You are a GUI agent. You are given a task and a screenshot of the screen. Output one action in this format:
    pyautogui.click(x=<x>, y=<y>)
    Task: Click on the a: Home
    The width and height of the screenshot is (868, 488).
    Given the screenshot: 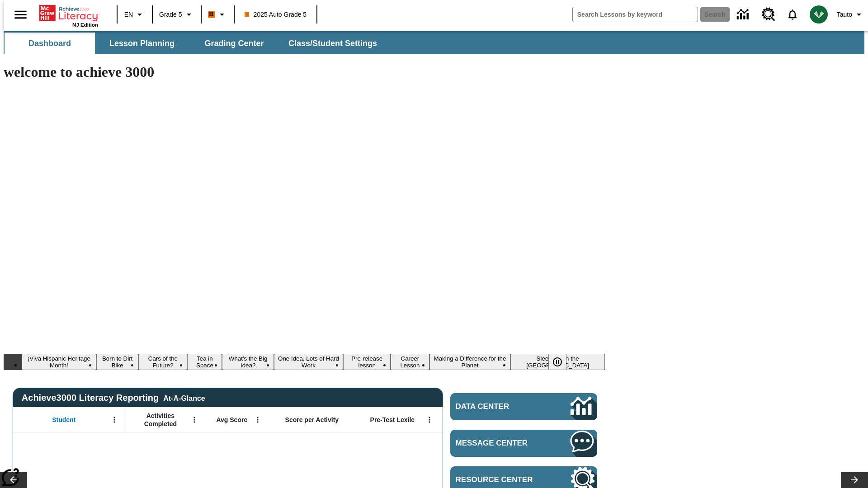 What is the action you would take?
    pyautogui.click(x=69, y=13)
    